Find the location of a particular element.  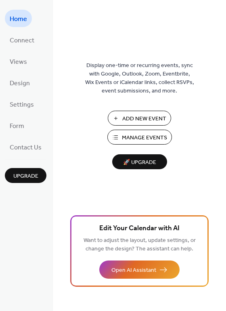

a: Form is located at coordinates (17, 125).